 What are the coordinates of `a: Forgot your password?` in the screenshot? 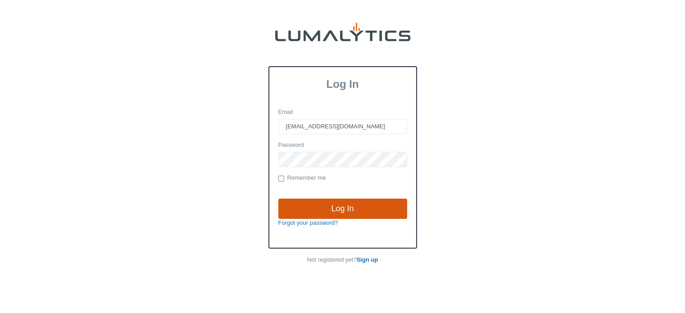 It's located at (308, 222).